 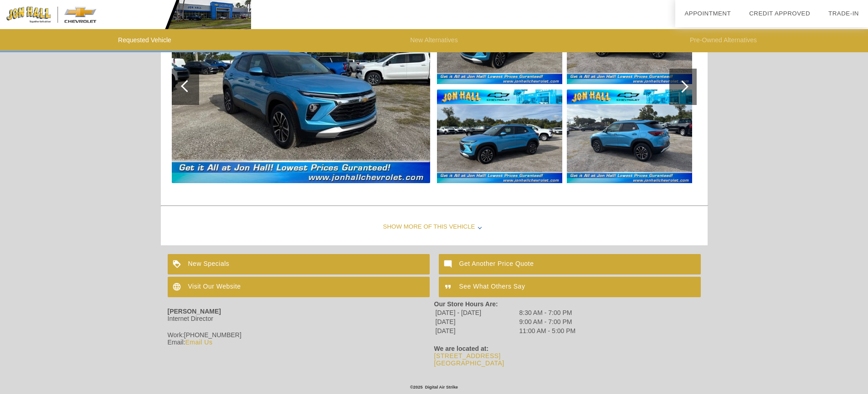 What do you see at coordinates (299, 287) in the screenshot?
I see `a: Visit Our Website` at bounding box center [299, 287].